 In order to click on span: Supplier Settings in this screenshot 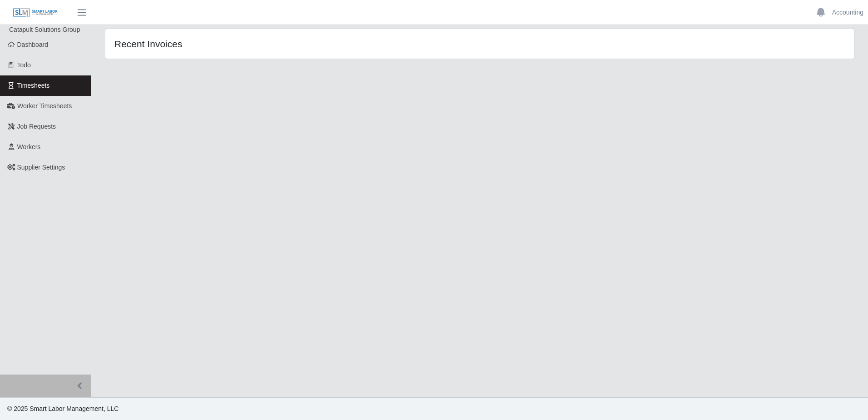, I will do `click(42, 168)`.